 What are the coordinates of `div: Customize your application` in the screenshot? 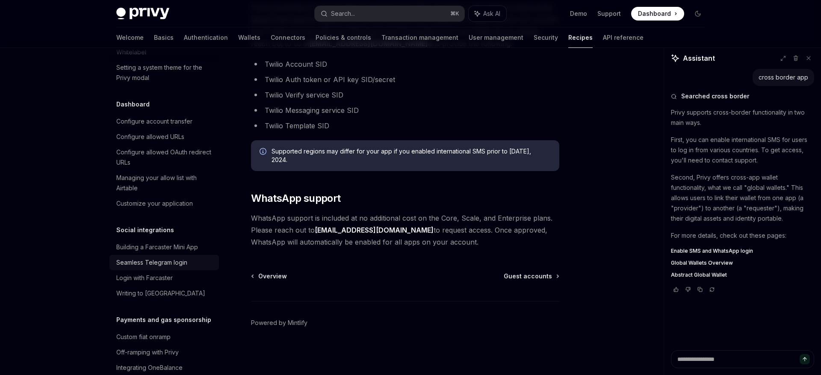 It's located at (154, 204).